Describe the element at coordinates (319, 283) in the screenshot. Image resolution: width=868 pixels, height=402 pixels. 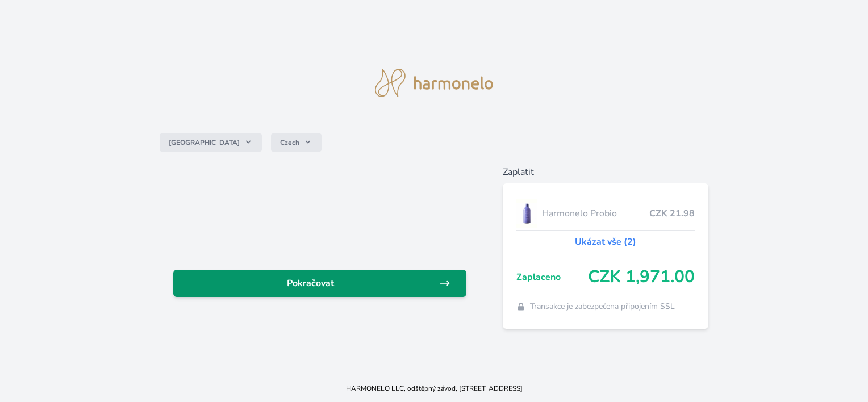
I see `a: Pokračovat` at that location.